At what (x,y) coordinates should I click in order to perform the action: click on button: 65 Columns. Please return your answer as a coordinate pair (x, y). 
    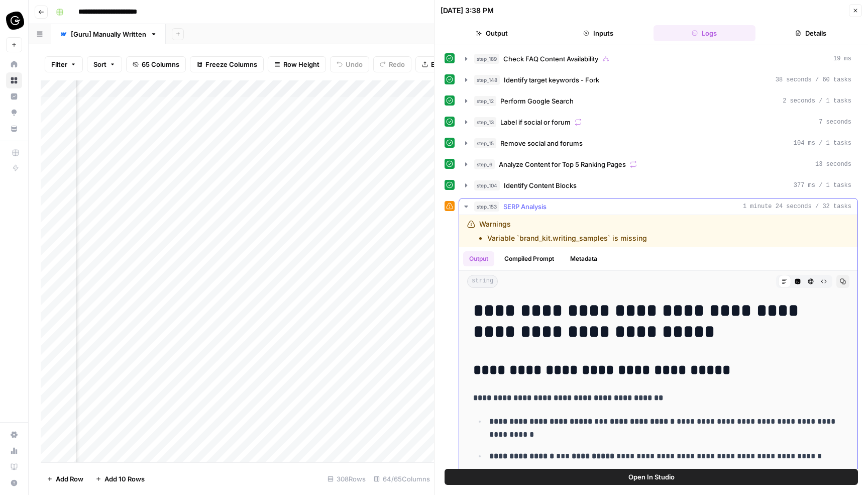
    Looking at the image, I should click on (156, 64).